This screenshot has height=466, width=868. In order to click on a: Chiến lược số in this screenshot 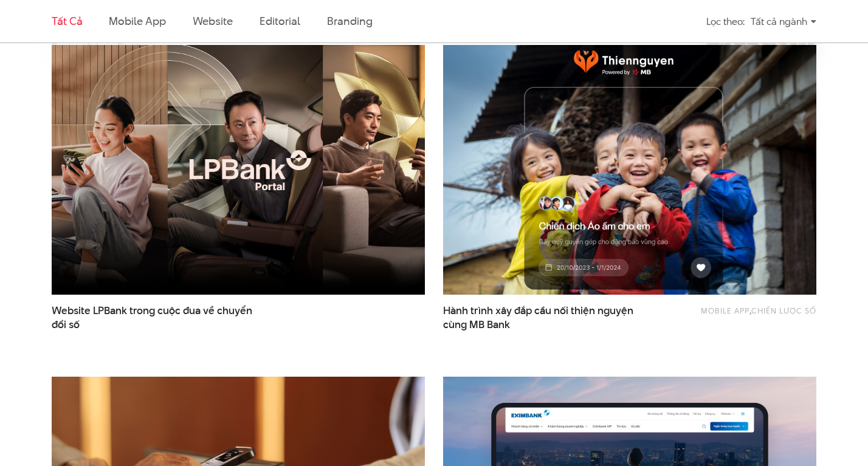, I will do `click(784, 311)`.